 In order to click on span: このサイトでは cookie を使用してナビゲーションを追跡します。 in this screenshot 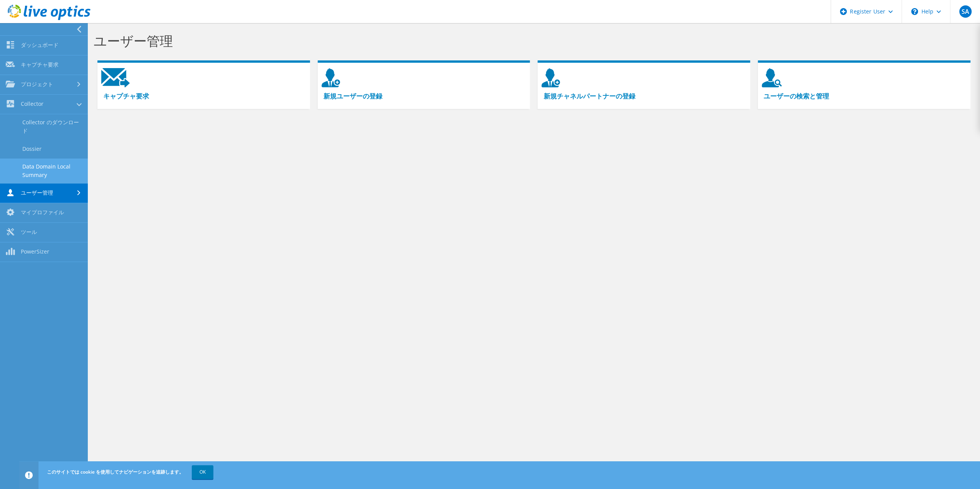, I will do `click(115, 472)`.